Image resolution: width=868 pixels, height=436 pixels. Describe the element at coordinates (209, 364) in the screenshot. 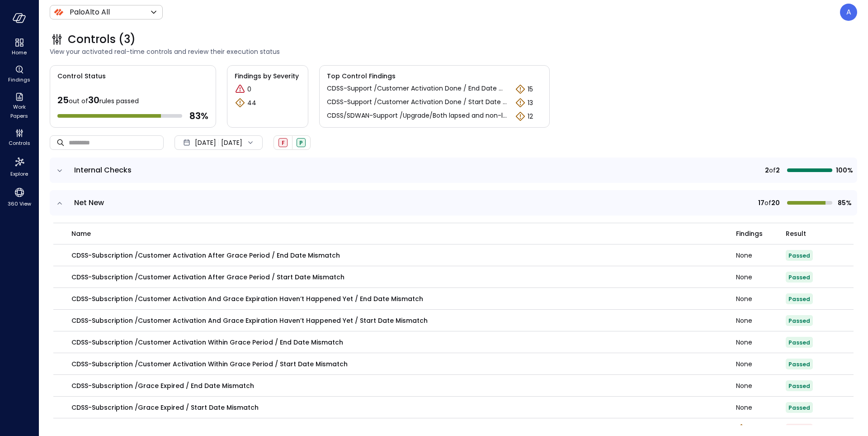

I see `p: CDSS-Subscription /Customer Activation Within Grace Period / Start Date Mismatch` at that location.